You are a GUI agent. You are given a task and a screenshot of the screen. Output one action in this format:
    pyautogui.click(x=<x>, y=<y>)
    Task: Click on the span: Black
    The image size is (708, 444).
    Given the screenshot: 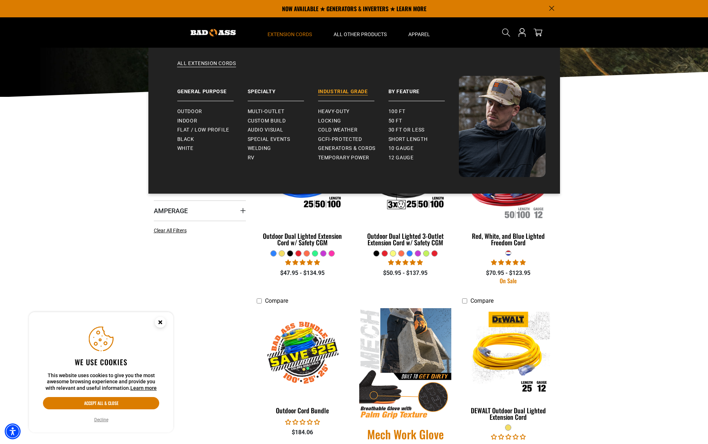 What is the action you would take?
    pyautogui.click(x=186, y=139)
    